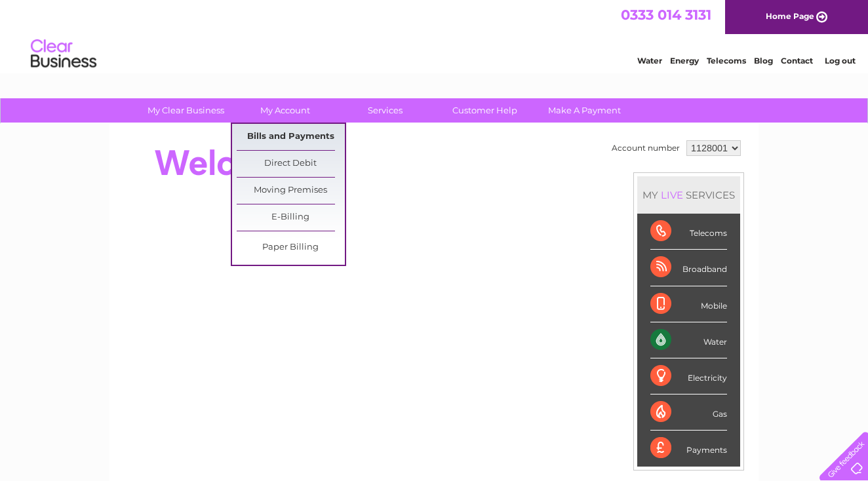  Describe the element at coordinates (689, 448) in the screenshot. I see `div: Payments` at that location.